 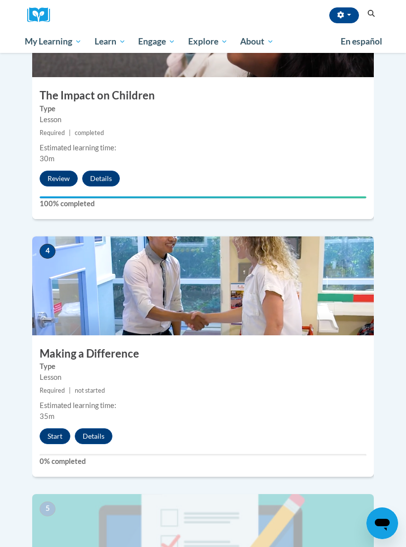 I want to click on span: completed, so click(x=89, y=133).